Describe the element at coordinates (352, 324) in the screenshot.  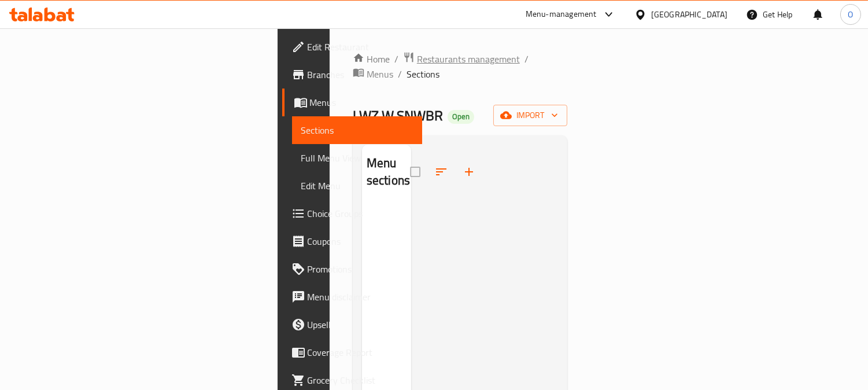
I see `a: Upsell` at that location.